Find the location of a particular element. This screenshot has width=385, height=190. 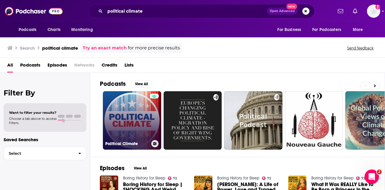

input: Search podcasts, credits, & more... is located at coordinates (186, 11).